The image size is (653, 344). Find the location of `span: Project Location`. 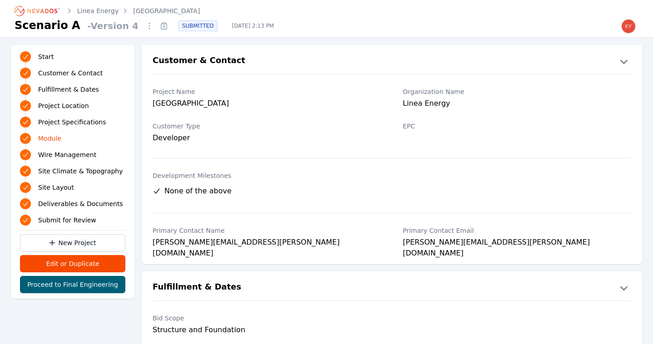

span: Project Location is located at coordinates (64, 106).